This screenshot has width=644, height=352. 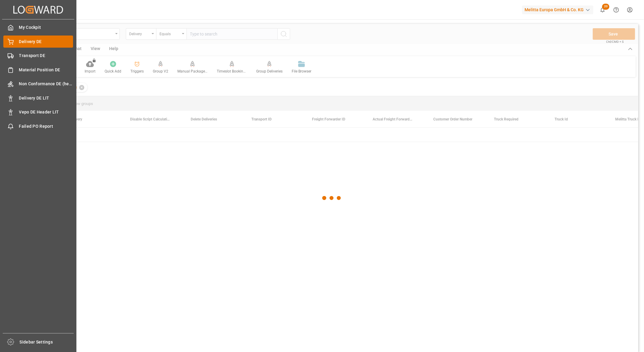 What do you see at coordinates (46, 126) in the screenshot?
I see `span: Failed PO Report` at bounding box center [46, 126].